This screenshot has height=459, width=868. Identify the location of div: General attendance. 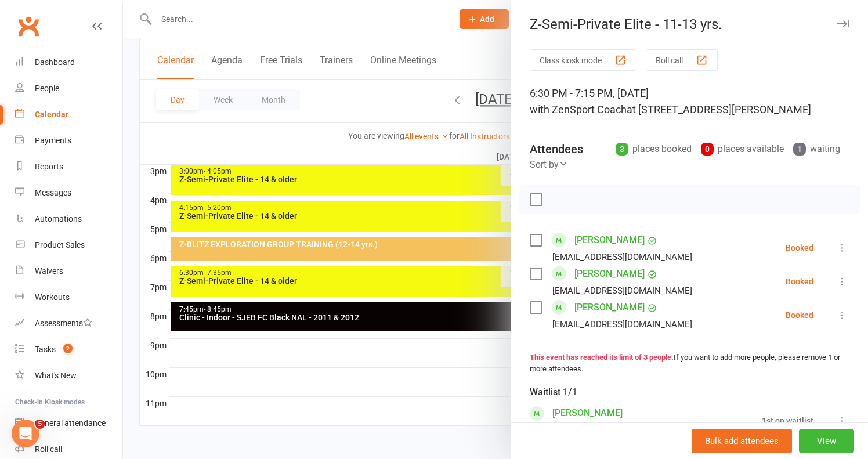
(70, 423).